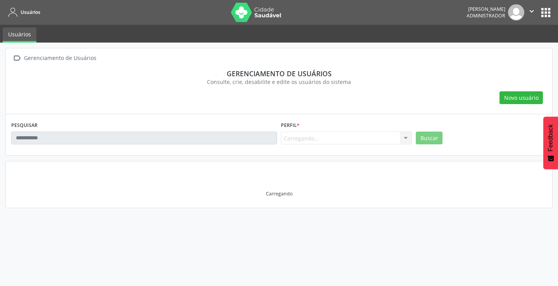 The width and height of the screenshot is (558, 286). What do you see at coordinates (60, 58) in the screenshot?
I see `div: Gerenciamento de Usuários` at bounding box center [60, 58].